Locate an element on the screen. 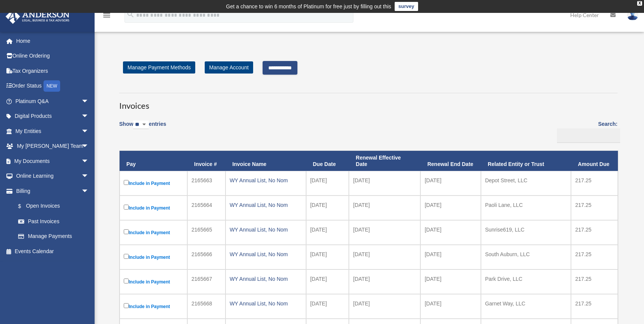 The height and width of the screenshot is (324, 644). td: 2165668 is located at coordinates (206, 306).